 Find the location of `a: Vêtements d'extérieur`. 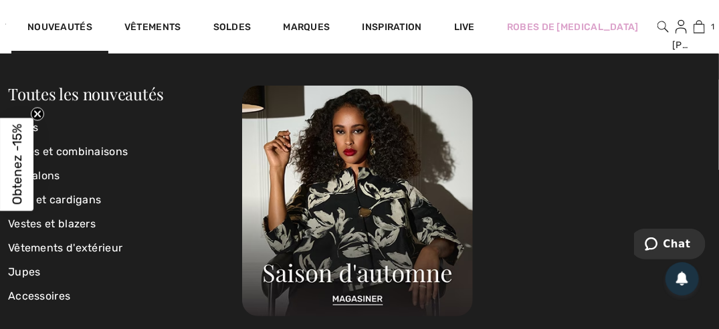

a: Vêtements d'extérieur is located at coordinates (125, 248).